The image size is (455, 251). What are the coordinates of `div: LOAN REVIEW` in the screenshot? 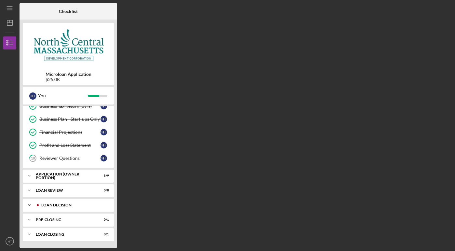 It's located at (64, 190).